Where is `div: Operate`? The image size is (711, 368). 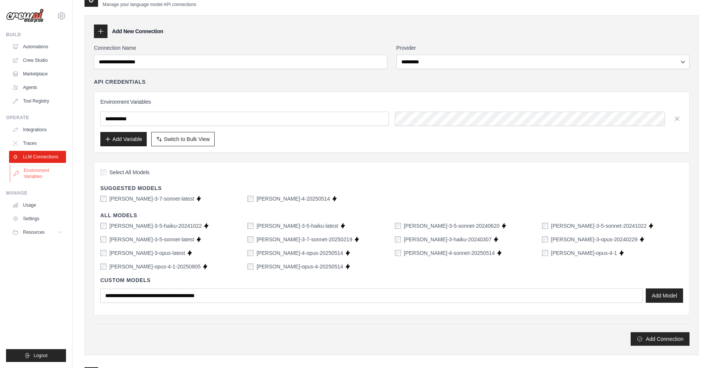 div: Operate is located at coordinates (36, 118).